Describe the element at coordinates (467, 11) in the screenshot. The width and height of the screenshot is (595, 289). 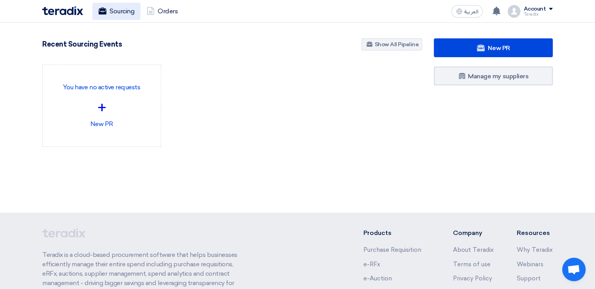
I see `button: العربية` at that location.